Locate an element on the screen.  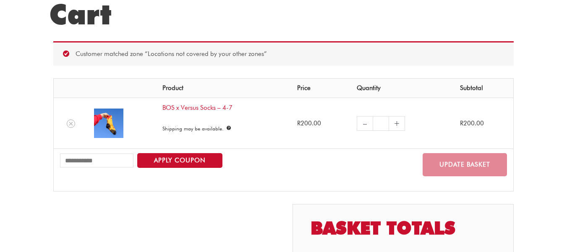
th: Price is located at coordinates (321, 88).